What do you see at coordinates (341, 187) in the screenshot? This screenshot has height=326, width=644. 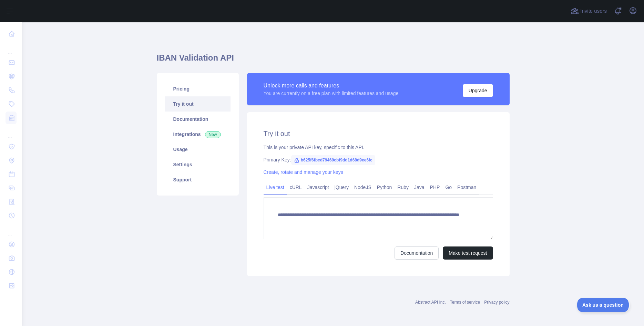 I see `a: jQuery` at bounding box center [341, 187].